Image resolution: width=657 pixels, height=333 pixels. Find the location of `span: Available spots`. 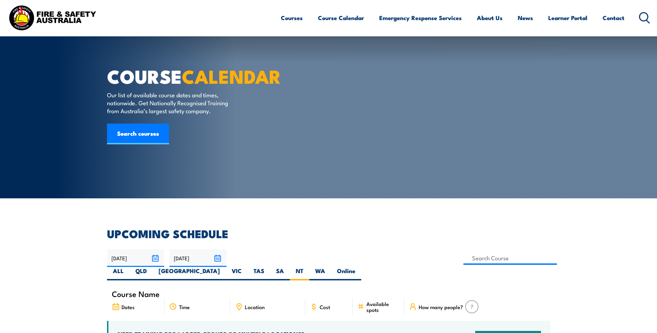

span: Available spots is located at coordinates (383, 307).